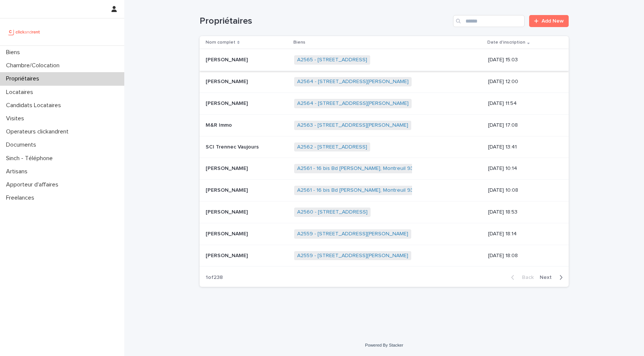 The height and width of the screenshot is (356, 644). Describe the element at coordinates (525, 277) in the screenshot. I see `span: Back` at that location.